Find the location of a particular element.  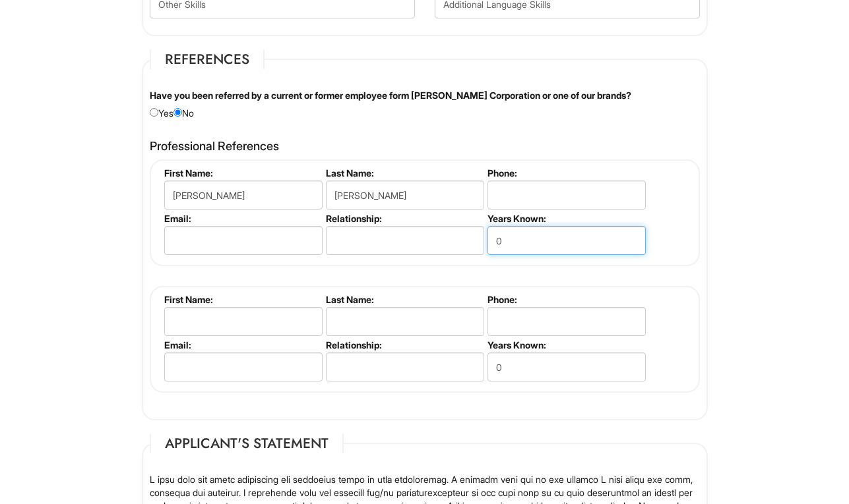

legend: Applicant's Statement is located at coordinates (247, 444).